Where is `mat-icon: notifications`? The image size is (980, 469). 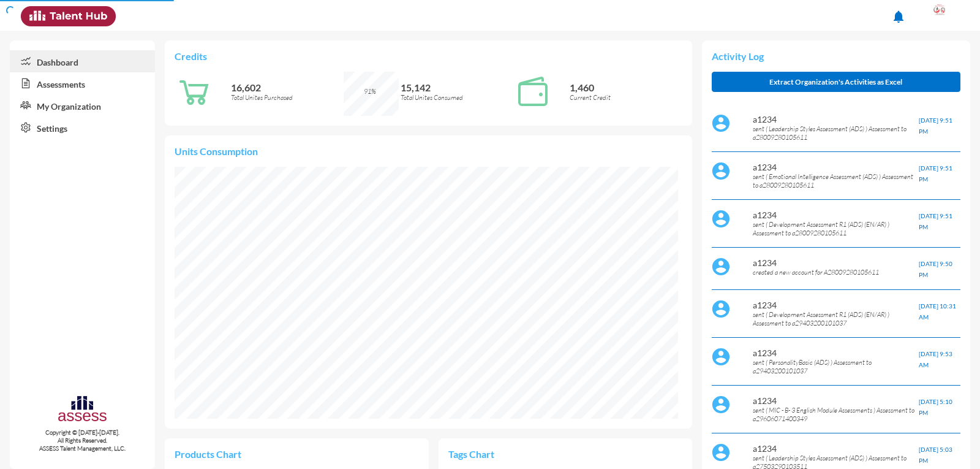 mat-icon: notifications is located at coordinates (899, 16).